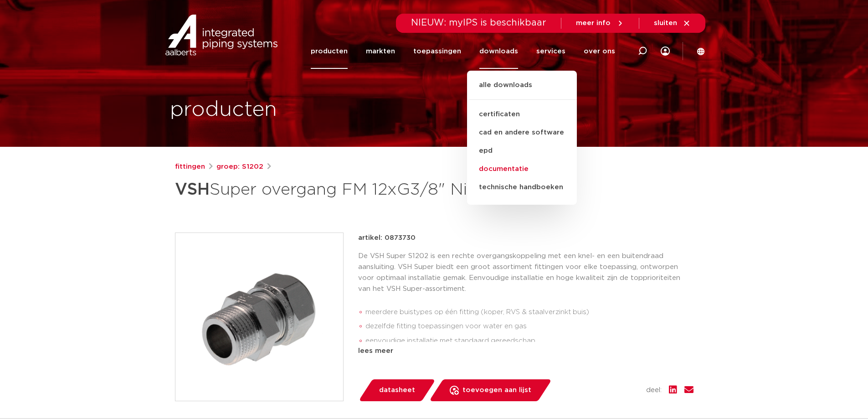 Image resolution: width=868 pixels, height=419 pixels. What do you see at coordinates (529, 341) in the screenshot?
I see `li: eenvoudige installatie met standaard gereedschap` at bounding box center [529, 341].